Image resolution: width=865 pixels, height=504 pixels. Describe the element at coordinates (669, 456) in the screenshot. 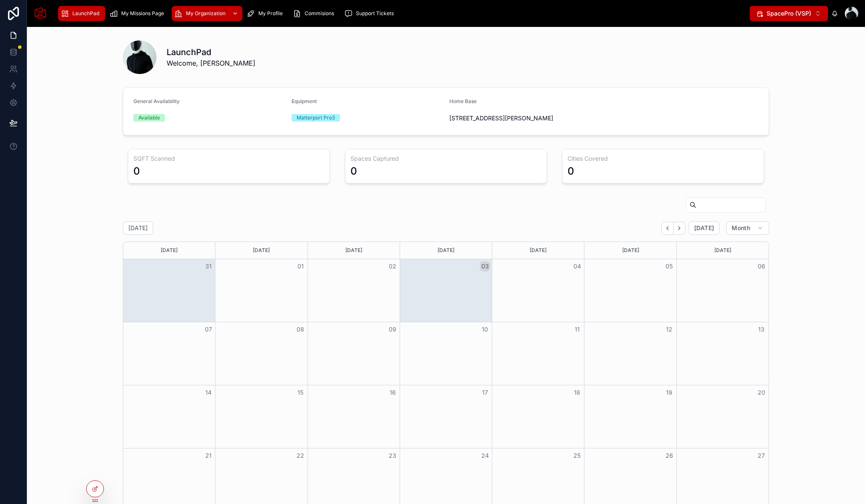

I see `button: 26` at that location.